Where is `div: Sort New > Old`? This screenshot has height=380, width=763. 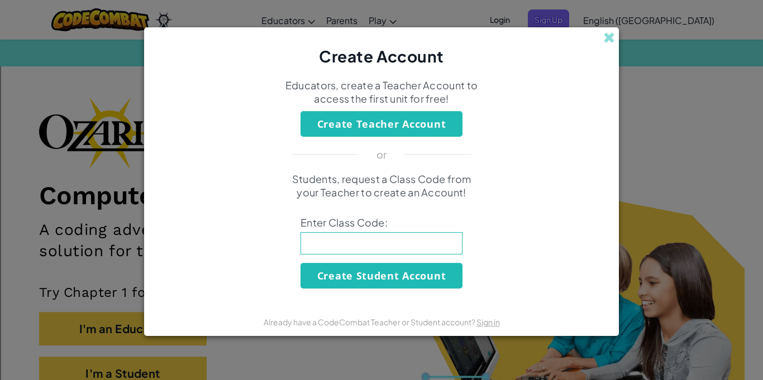 div: Sort New > Old is located at coordinates (381, 20).